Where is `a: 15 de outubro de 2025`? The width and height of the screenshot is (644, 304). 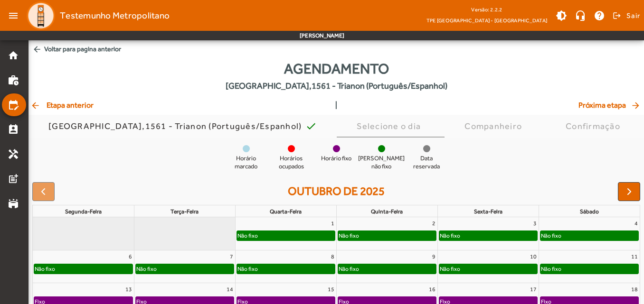
a: 15 de outubro de 2025 is located at coordinates (331, 290).